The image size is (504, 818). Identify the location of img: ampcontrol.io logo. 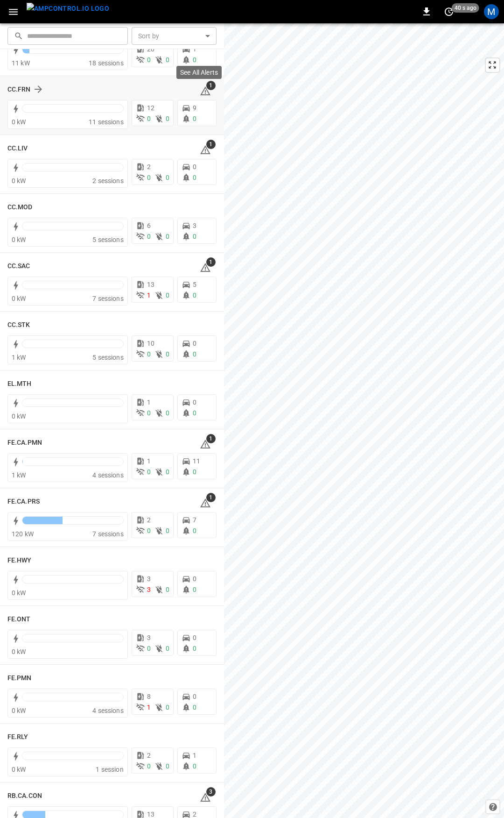
(68, 8).